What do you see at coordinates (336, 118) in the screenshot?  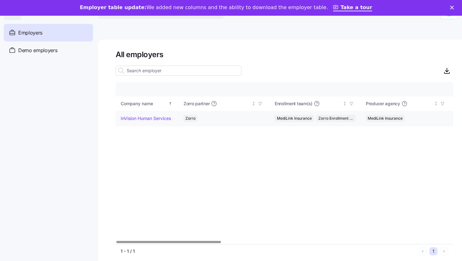 I see `span: Zorro Enrollment Team` at bounding box center [336, 118].